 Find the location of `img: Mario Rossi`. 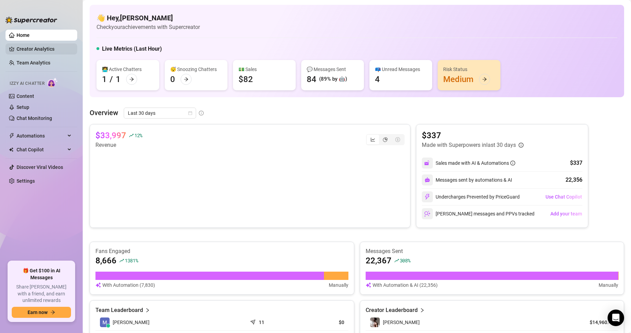

img: Mario Rossi is located at coordinates (105, 322).